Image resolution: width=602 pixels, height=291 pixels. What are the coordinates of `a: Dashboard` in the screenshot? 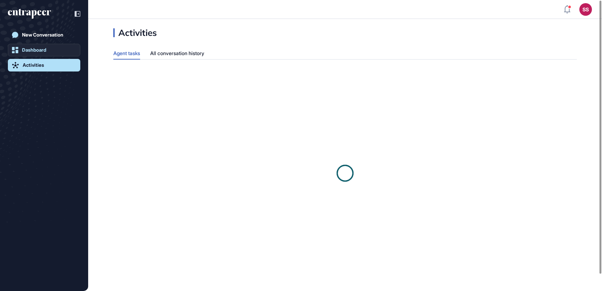 It's located at (44, 50).